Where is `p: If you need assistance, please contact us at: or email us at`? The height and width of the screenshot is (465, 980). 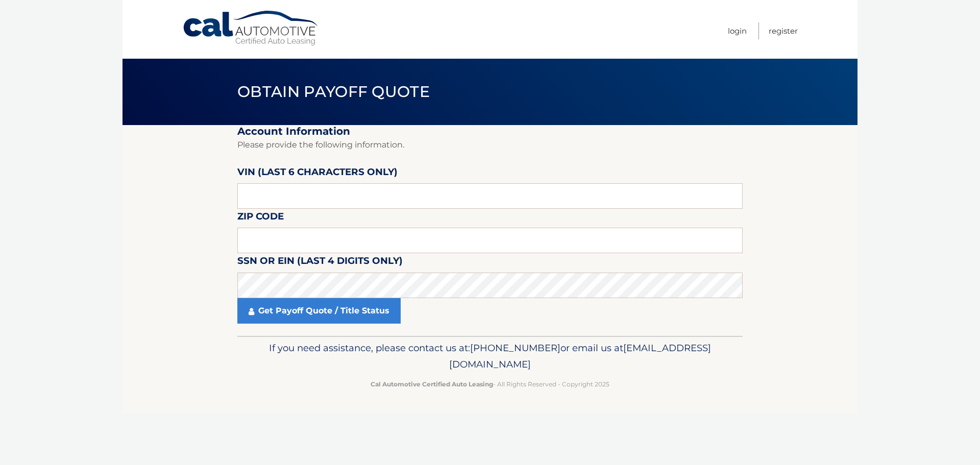
p: If you need assistance, please contact us at: or email us at is located at coordinates (490, 357).